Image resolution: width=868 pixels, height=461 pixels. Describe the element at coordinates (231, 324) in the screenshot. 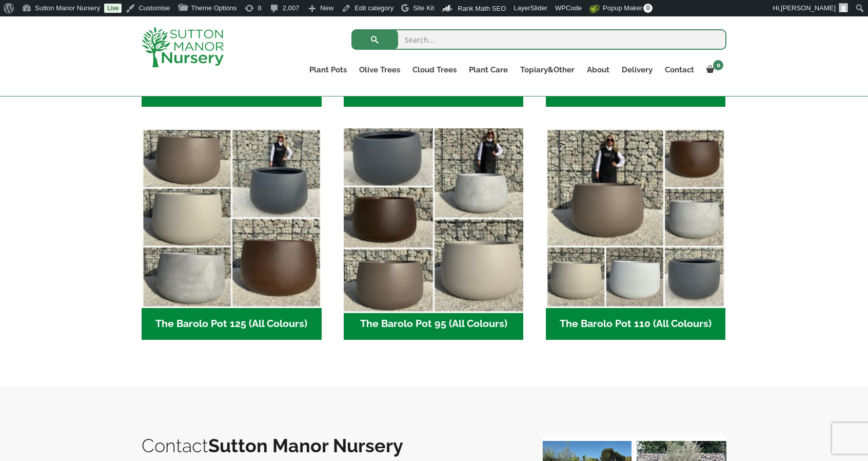

I see `h2: The Barolo Pot 125 (All Colours)` at that location.